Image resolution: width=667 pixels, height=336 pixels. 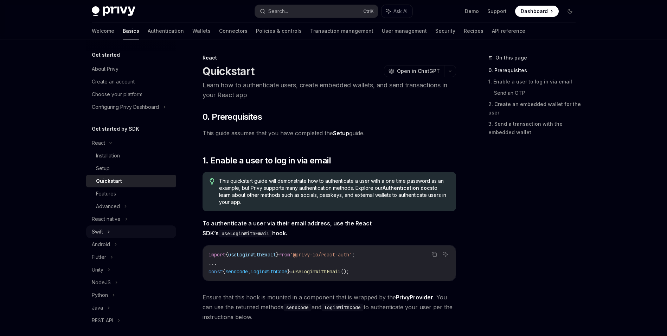 What do you see at coordinates (131, 31) in the screenshot?
I see `a: Basics` at bounding box center [131, 31].